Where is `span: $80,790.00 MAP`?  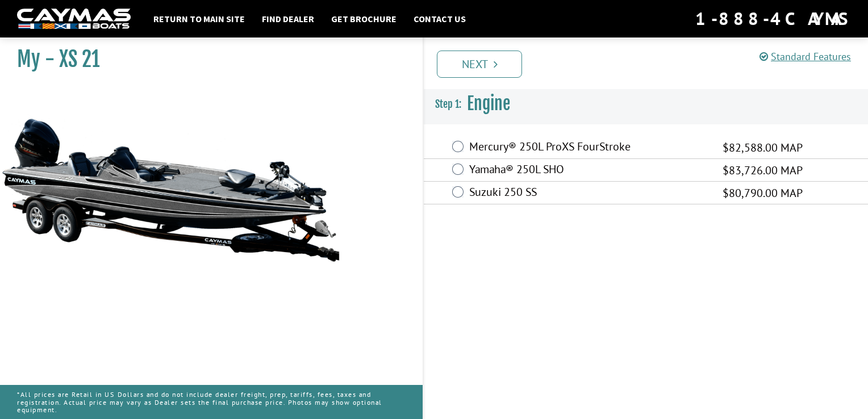
span: $80,790.00 MAP is located at coordinates (763, 193).